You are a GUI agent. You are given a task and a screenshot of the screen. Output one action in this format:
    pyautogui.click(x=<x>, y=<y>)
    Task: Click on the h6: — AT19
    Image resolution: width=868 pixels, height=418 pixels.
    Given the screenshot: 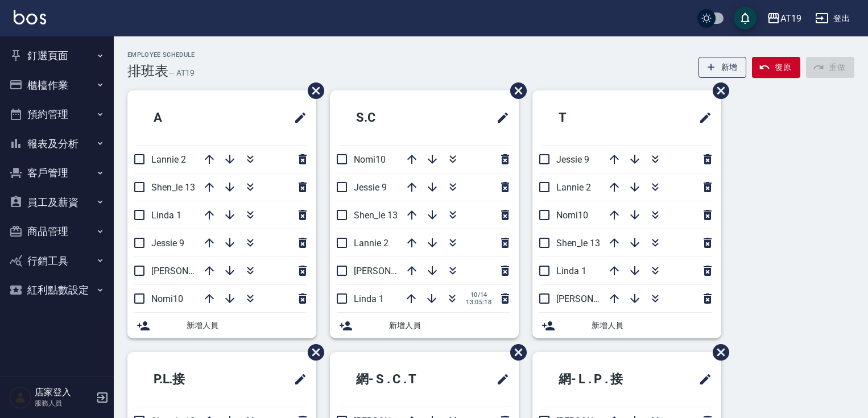 What is the action you would take?
    pyautogui.click(x=181, y=73)
    